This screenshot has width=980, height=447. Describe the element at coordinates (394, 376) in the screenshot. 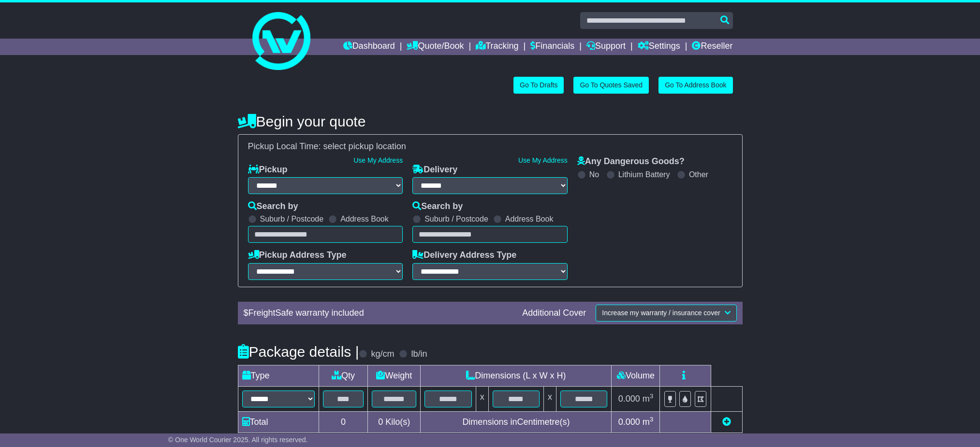

I see `td: Weight` at that location.